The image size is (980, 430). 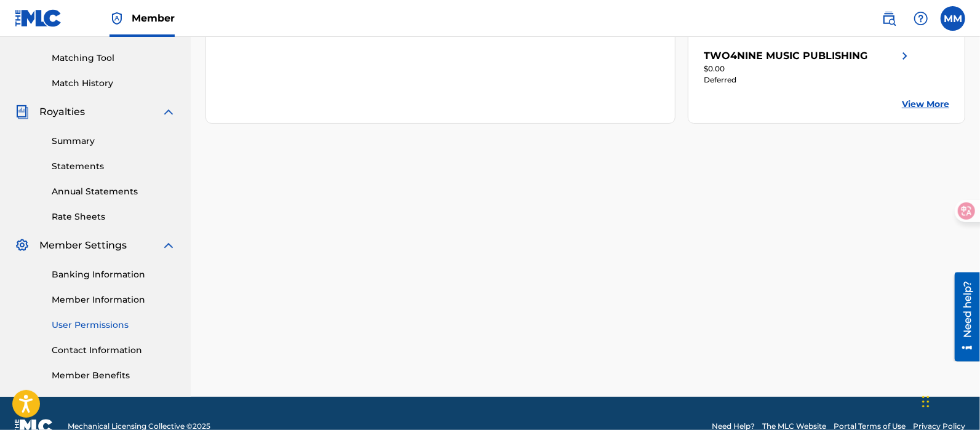 What do you see at coordinates (153, 18) in the screenshot?
I see `span: Member` at bounding box center [153, 18].